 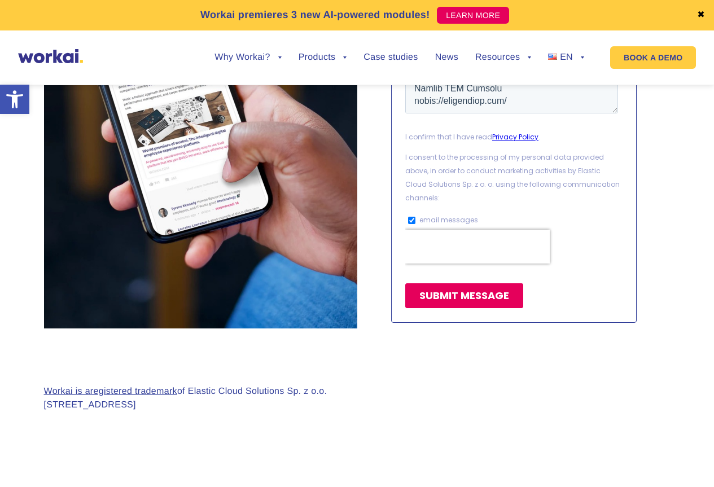 What do you see at coordinates (566, 57) in the screenshot?
I see `span: EN` at bounding box center [566, 57].